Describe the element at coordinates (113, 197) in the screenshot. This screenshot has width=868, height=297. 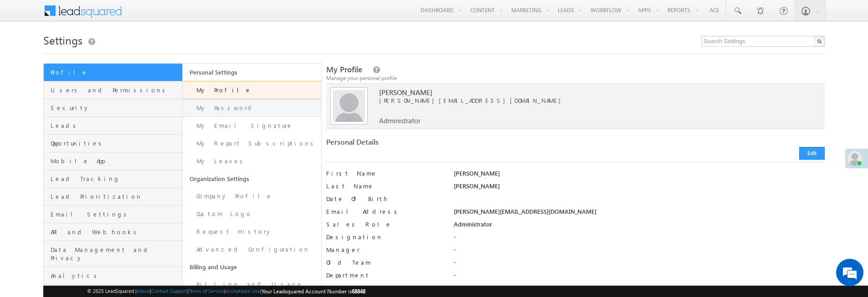
I see `a: Lead Prioritization` at that location.